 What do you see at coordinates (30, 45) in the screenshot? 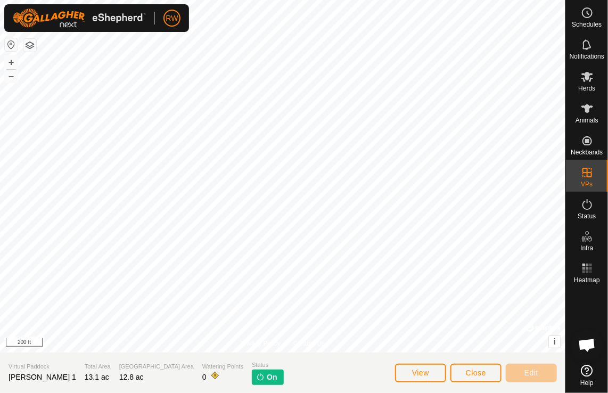
I see `button: Map Layers` at bounding box center [30, 45].